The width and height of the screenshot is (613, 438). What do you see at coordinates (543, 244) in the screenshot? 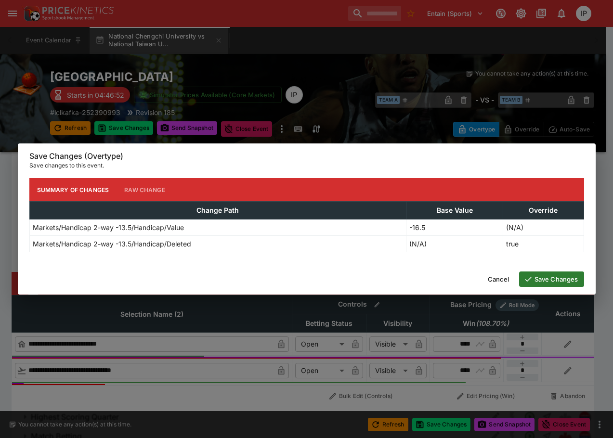
I see `td: true` at bounding box center [543, 244].